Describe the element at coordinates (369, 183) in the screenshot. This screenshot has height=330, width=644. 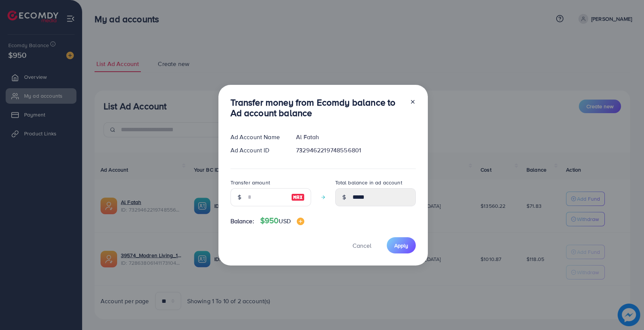
I see `label: Total balance in ad account` at that location.